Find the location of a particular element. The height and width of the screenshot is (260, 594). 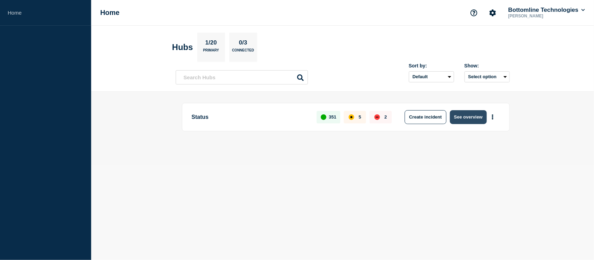

div: affected is located at coordinates (351, 117).